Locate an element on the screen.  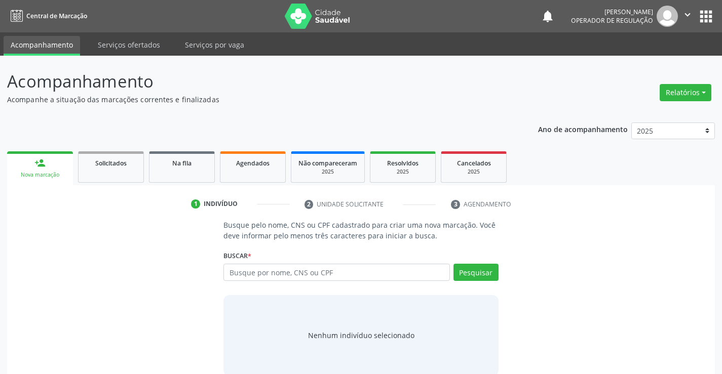
div: Nenhum indivíduo selecionado is located at coordinates (361, 335).